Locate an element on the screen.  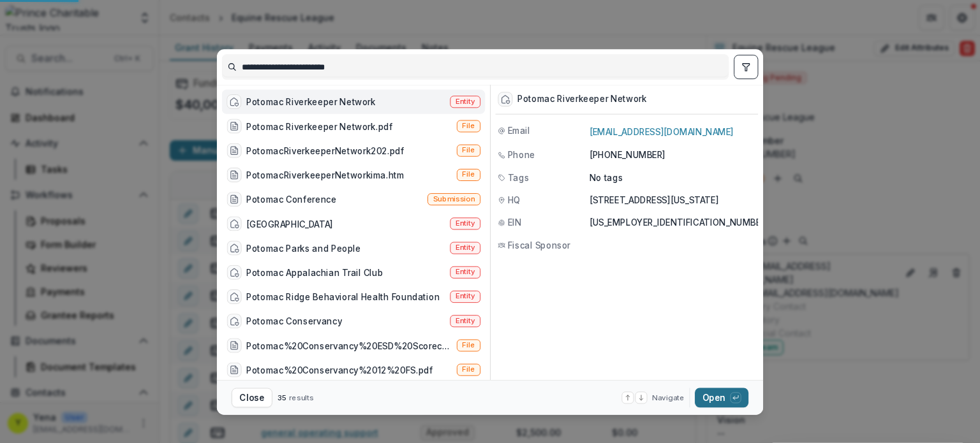
div: Potomac Conservancy is located at coordinates (294, 321).